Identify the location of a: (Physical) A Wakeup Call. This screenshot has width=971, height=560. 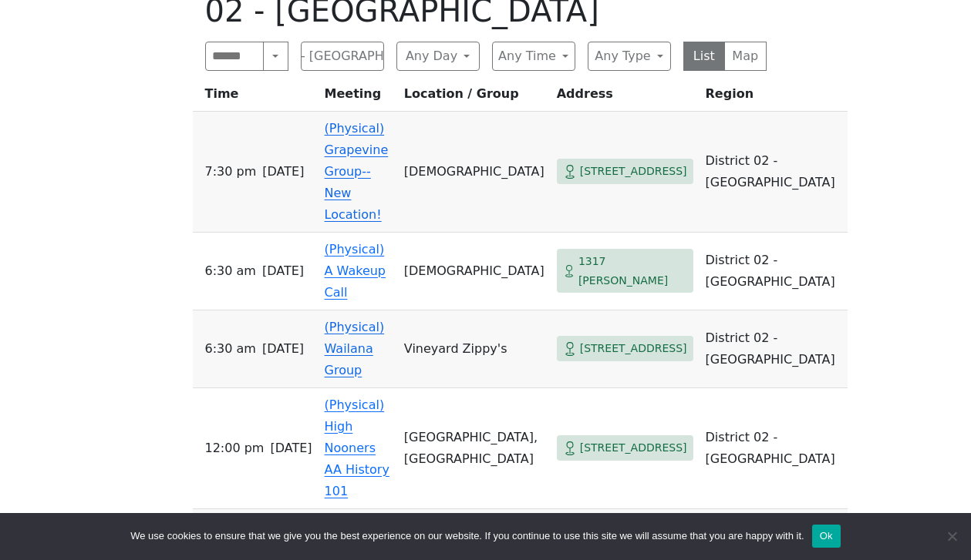
(355, 270).